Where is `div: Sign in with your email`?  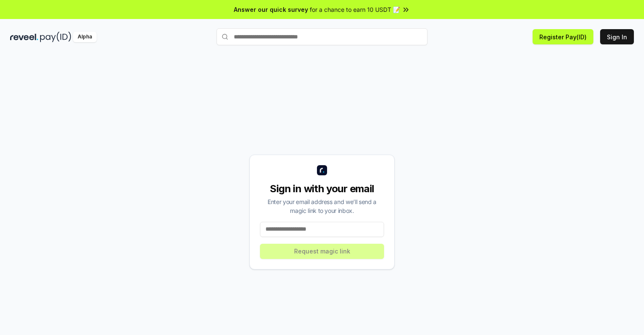 div: Sign in with your email is located at coordinates (322, 189).